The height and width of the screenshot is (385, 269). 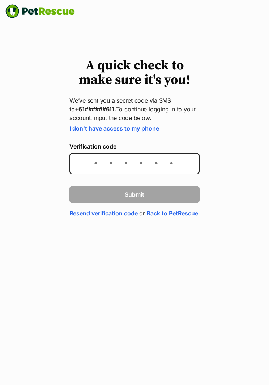 I want to click on a: Resend verification code, so click(x=103, y=213).